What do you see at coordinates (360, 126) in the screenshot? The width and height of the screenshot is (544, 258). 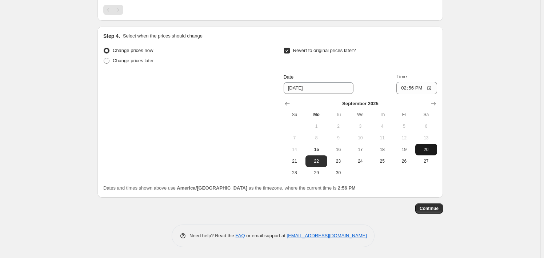 I see `button: Wednesday September 3 2025` at bounding box center [360, 126].